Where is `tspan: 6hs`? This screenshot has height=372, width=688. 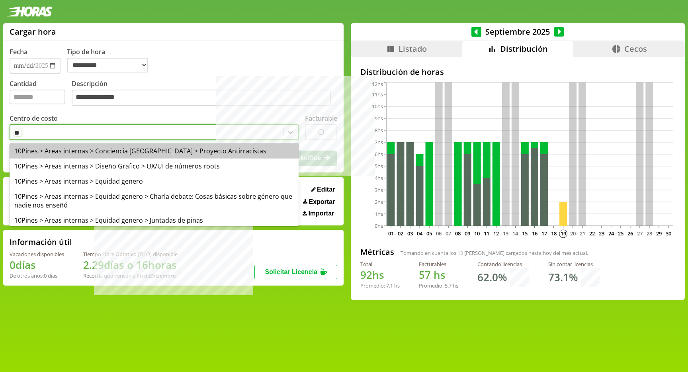
tspan: 6hs is located at coordinates (379, 154).